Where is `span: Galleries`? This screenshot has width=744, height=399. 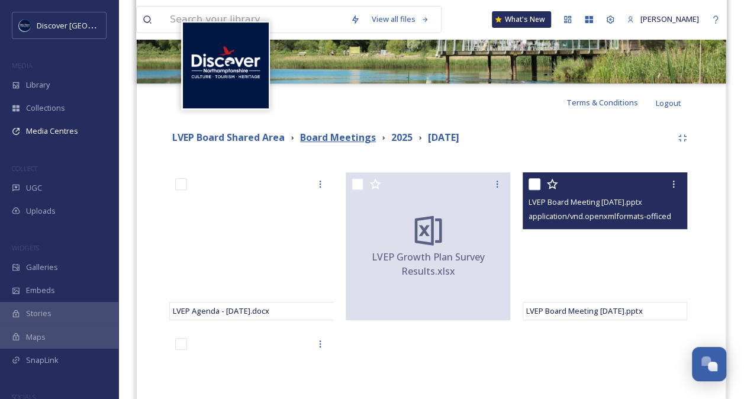 span: Galleries is located at coordinates (42, 267).